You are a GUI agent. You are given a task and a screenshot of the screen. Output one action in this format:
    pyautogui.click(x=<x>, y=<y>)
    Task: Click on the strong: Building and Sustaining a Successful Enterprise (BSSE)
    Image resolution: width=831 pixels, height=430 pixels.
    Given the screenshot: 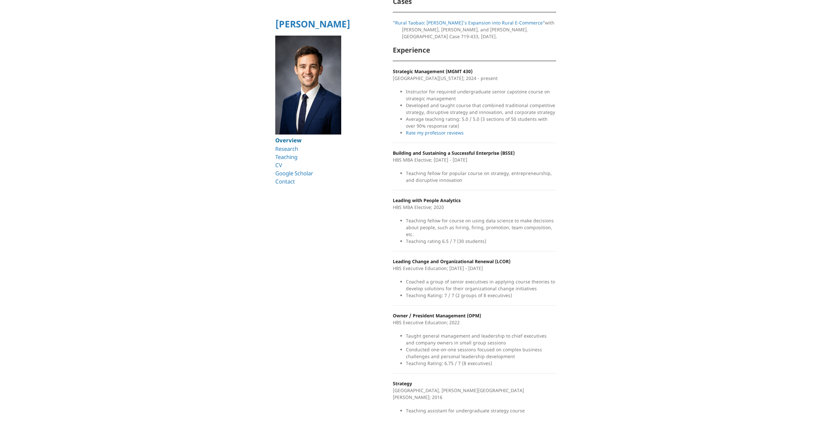 What is the action you would take?
    pyautogui.click(x=454, y=153)
    